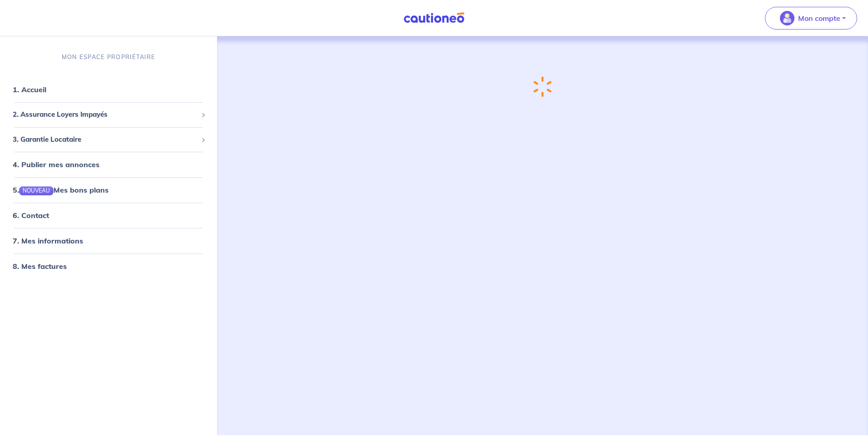 The width and height of the screenshot is (868, 437). What do you see at coordinates (434, 18) in the screenshot?
I see `img: Cautioneo` at bounding box center [434, 18].